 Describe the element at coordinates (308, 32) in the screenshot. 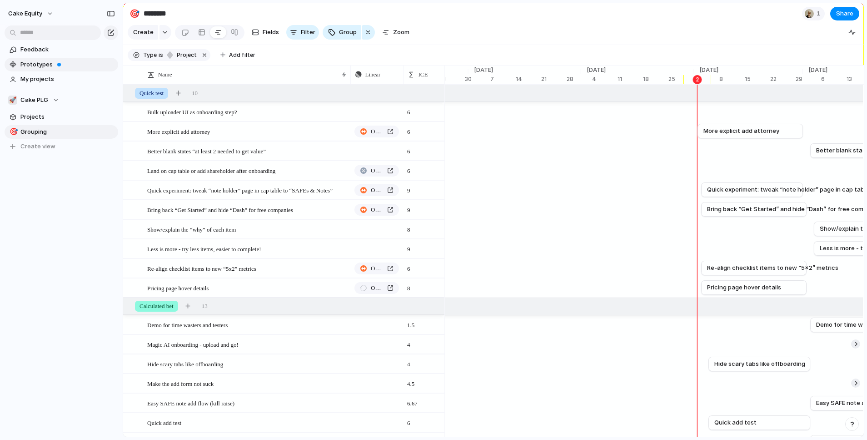

I see `span: Filter` at that location.